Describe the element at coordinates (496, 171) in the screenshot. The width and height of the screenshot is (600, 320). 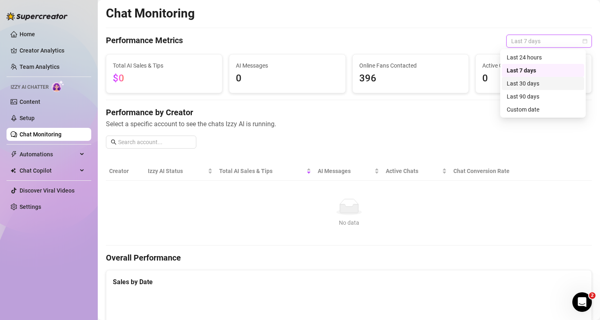
I see `th: Chat Conversion Rate` at that location.